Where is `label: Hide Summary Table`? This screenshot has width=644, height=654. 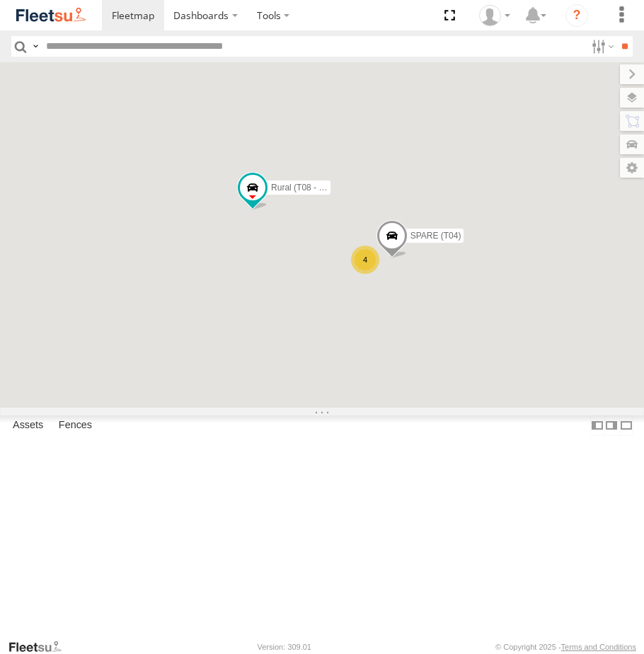 label: Hide Summary Table is located at coordinates (626, 426).